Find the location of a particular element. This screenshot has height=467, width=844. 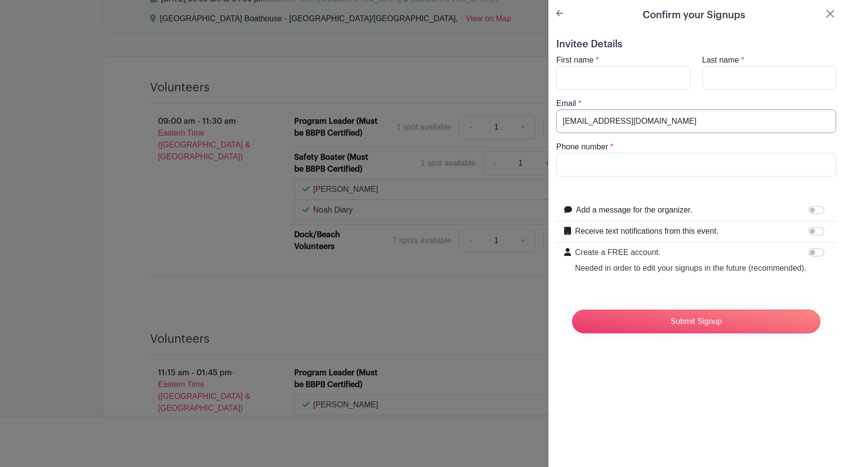

label: First name is located at coordinates (575, 60).